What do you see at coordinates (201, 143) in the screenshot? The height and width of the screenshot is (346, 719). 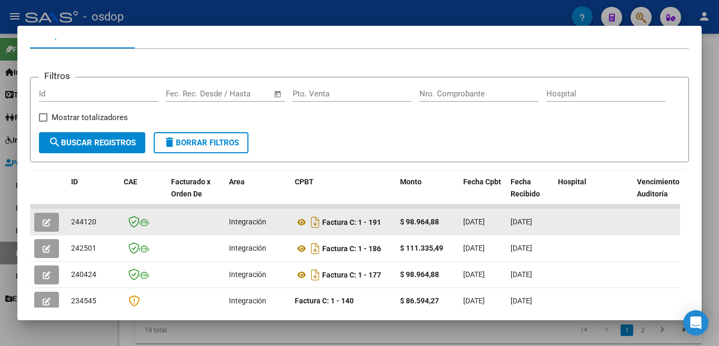 I see `button: Borrar Filtros` at bounding box center [201, 143].